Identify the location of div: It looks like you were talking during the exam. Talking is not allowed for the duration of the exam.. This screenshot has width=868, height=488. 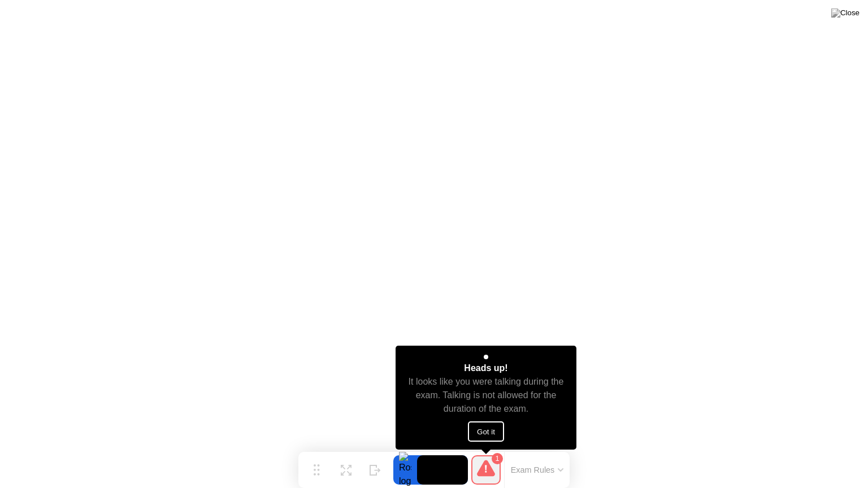
(486, 396).